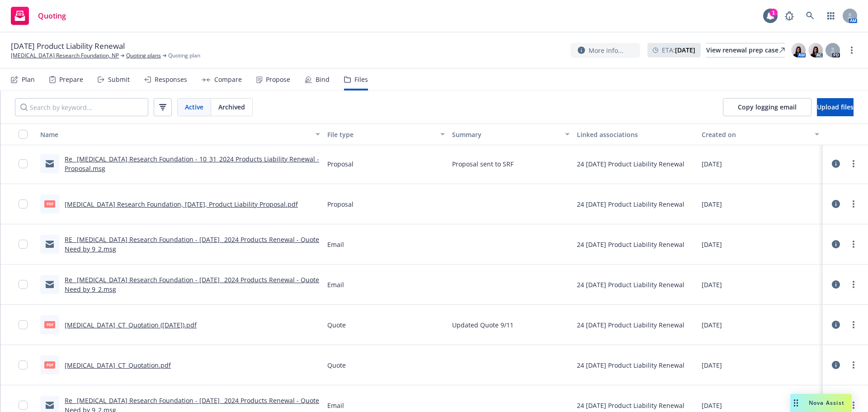 The width and height of the screenshot is (868, 412). Describe the element at coordinates (746, 50) in the screenshot. I see `div: View renewal prep case` at that location.